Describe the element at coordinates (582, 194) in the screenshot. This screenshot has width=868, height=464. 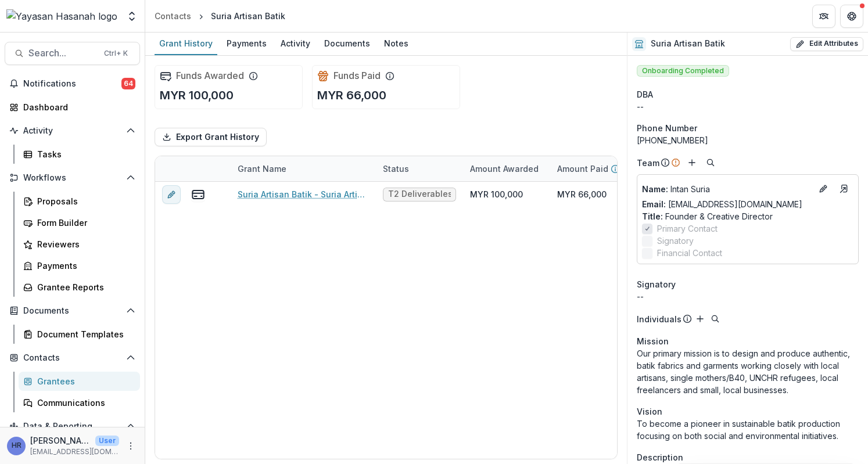
I see `div: MYR 66,000` at that location.